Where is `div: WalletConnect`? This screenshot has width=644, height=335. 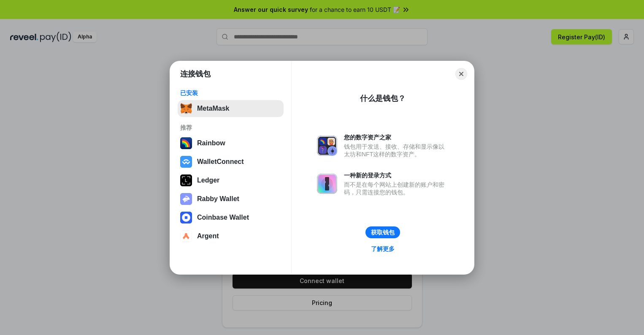 div: WalletConnect is located at coordinates (221, 162).